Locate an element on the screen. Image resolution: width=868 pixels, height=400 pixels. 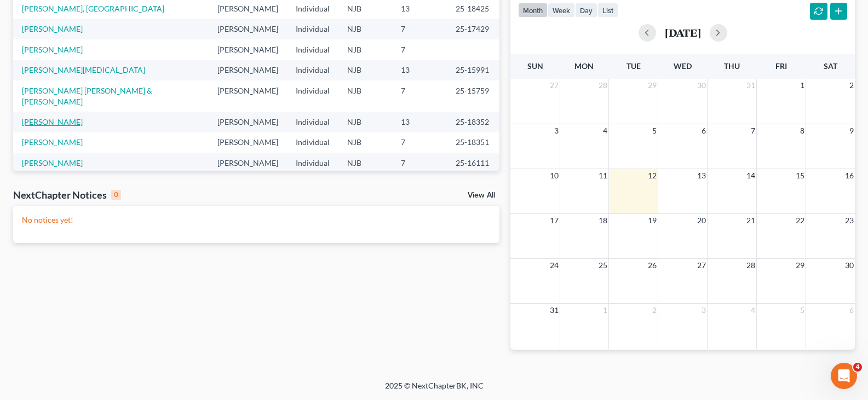
span: Thu is located at coordinates (732, 65).